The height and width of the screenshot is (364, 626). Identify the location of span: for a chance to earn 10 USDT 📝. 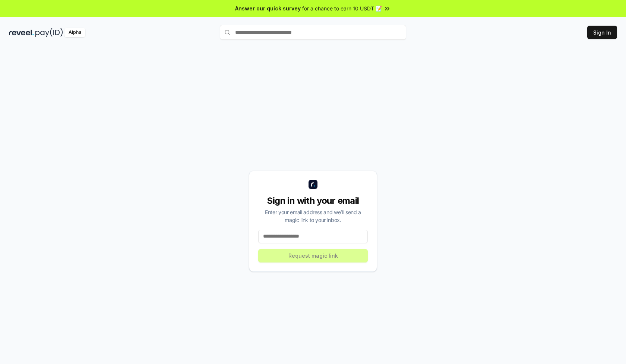
(342, 8).